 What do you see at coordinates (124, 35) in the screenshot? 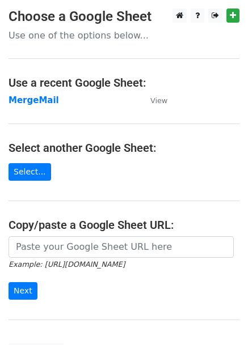
I see `p: Use one of the options below...` at bounding box center [124, 35].